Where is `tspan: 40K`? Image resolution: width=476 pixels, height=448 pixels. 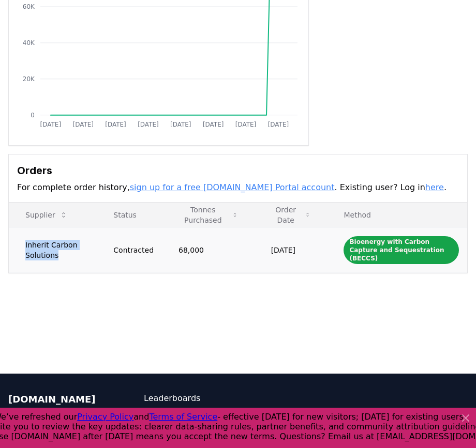
tspan: 40K is located at coordinates (29, 43).